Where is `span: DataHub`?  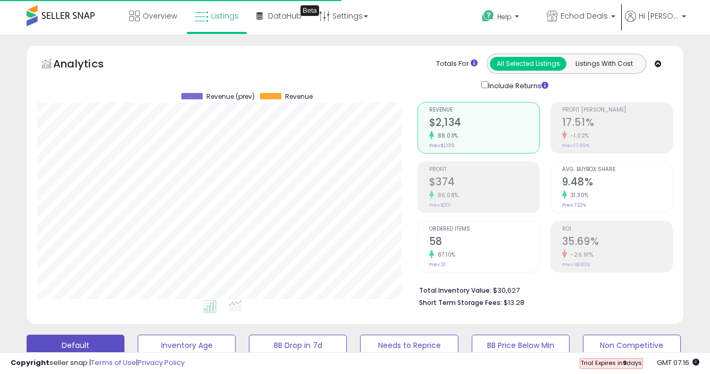 span: DataHub is located at coordinates (284, 16).